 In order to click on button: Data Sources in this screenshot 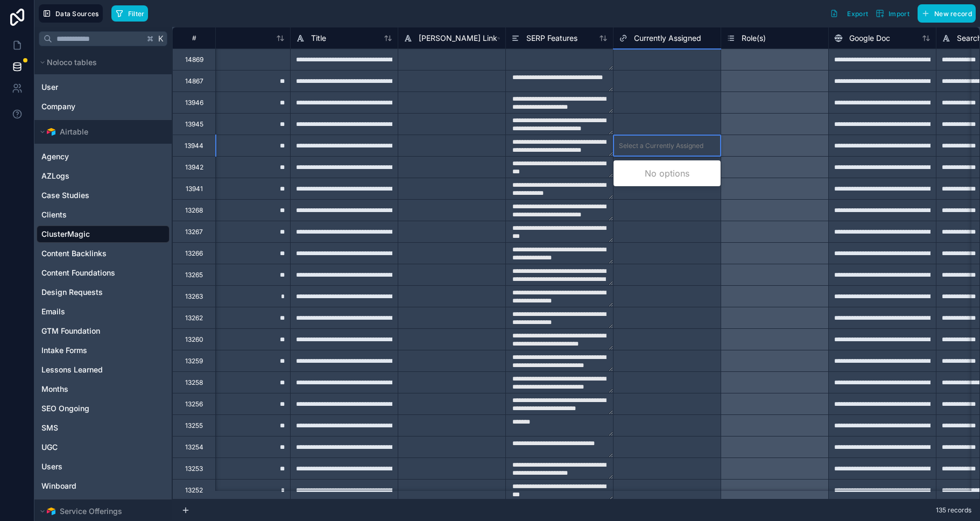, I will do `click(70, 14)`.